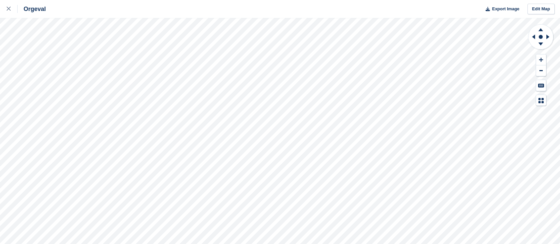 The image size is (560, 244). What do you see at coordinates (32, 9) in the screenshot?
I see `div: Orgeval` at bounding box center [32, 9].